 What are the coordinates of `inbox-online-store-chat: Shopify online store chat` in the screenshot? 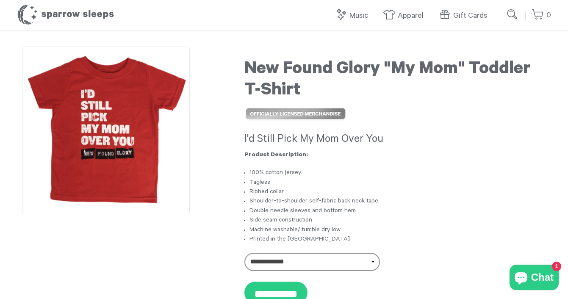 It's located at (534, 278).